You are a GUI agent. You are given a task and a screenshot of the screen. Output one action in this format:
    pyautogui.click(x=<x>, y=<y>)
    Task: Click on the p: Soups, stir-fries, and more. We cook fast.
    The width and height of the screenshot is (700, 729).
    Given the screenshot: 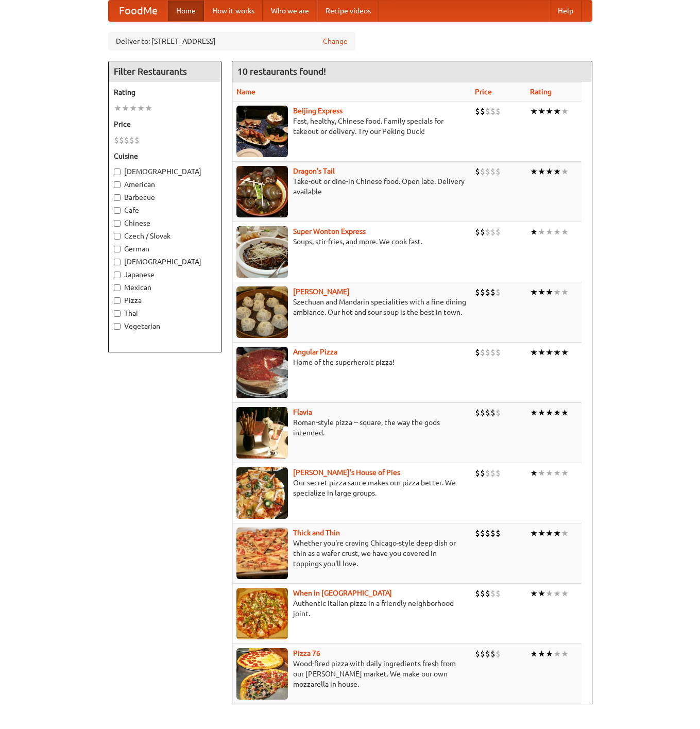 What is the action you would take?
    pyautogui.click(x=352, y=241)
    